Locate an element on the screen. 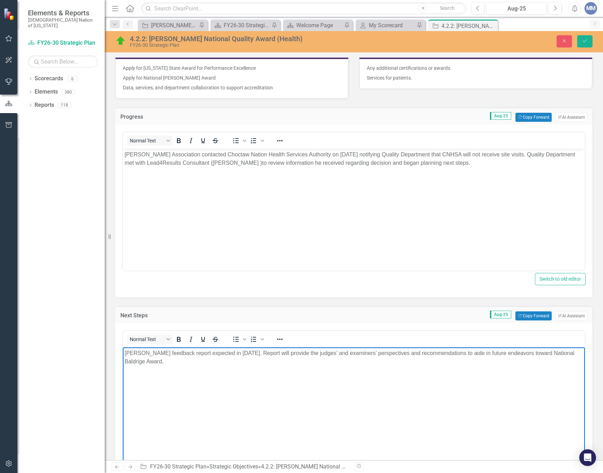 This screenshot has width=603, height=473. button: MM is located at coordinates (591, 8).